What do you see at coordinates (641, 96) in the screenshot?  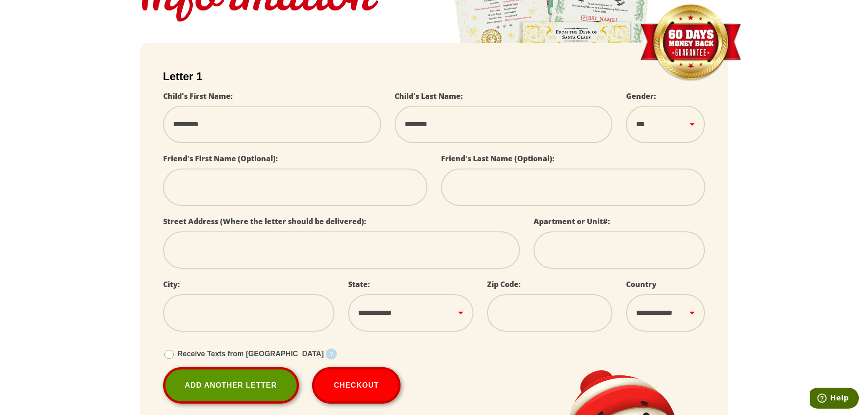 I see `label: Gender:` at bounding box center [641, 96].